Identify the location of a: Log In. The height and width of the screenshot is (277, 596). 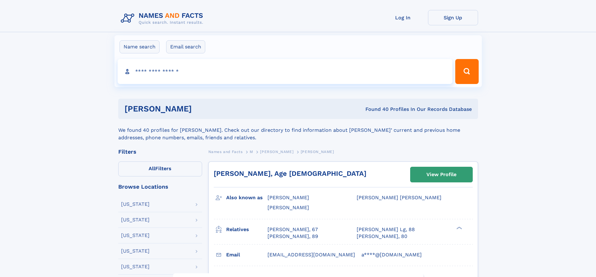
(403, 18).